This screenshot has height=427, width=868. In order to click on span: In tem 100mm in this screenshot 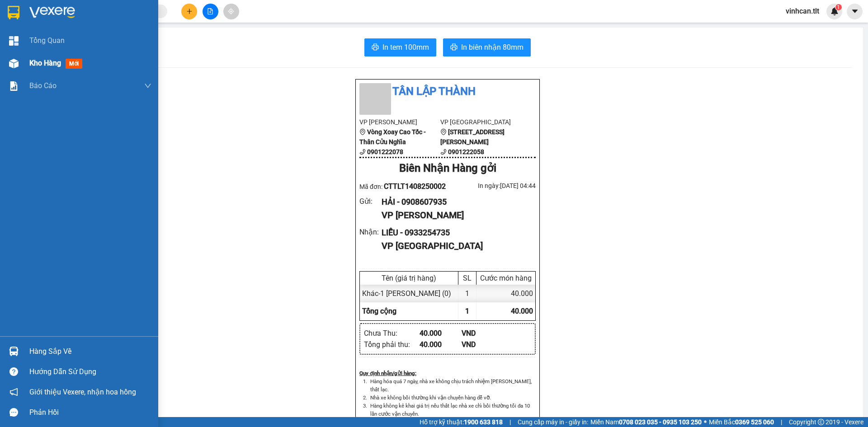, I will do `click(405, 47)`.